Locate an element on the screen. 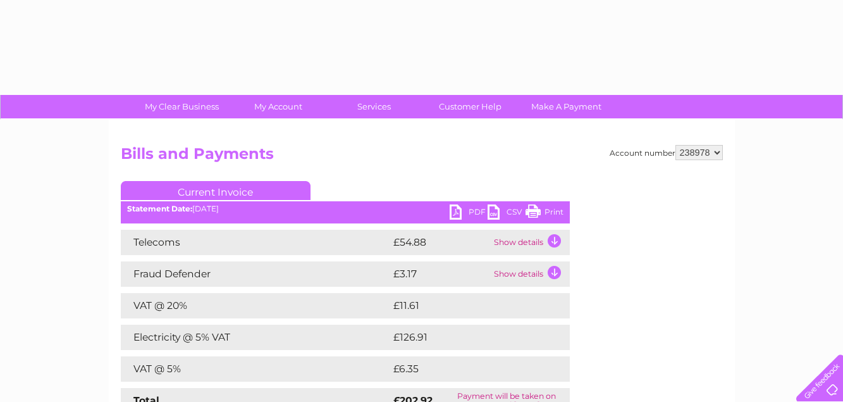 This screenshot has height=402, width=843. a: Make A Payment is located at coordinates (566, 106).